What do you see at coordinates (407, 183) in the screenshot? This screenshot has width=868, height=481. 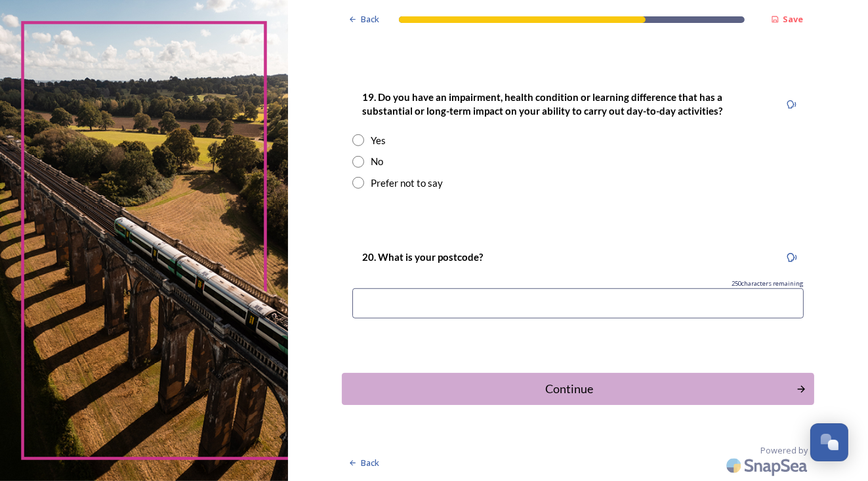 I see `div: Prefer not to say` at bounding box center [407, 183].